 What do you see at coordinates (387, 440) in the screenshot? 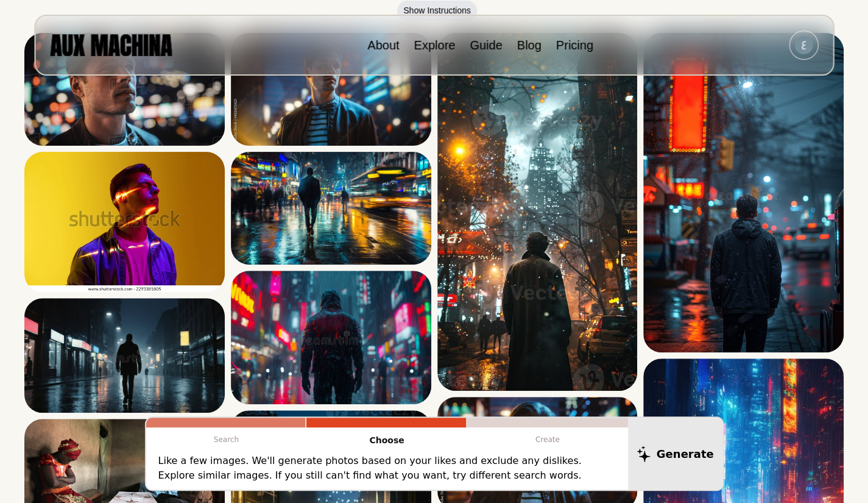
I see `p: Choose` at bounding box center [387, 440].